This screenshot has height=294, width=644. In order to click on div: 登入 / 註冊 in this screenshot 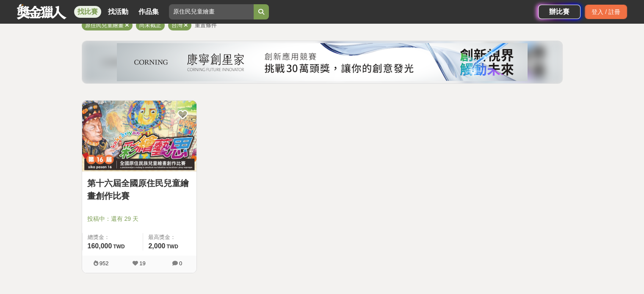, I will do `click(605, 12)`.